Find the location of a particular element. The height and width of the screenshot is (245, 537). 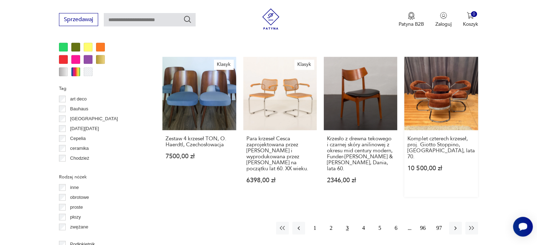

p: płozy is located at coordinates (76, 217).